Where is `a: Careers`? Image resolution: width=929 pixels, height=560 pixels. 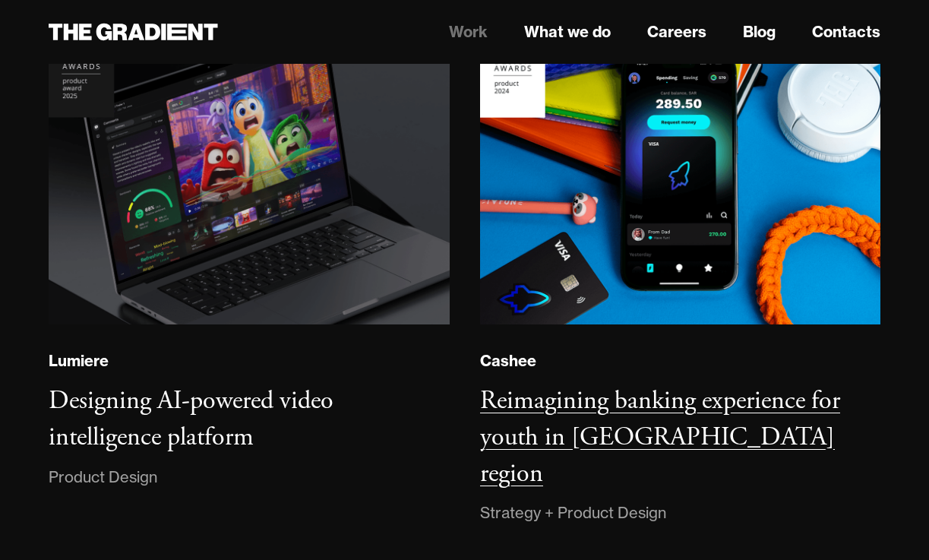 a: Careers is located at coordinates (677, 32).